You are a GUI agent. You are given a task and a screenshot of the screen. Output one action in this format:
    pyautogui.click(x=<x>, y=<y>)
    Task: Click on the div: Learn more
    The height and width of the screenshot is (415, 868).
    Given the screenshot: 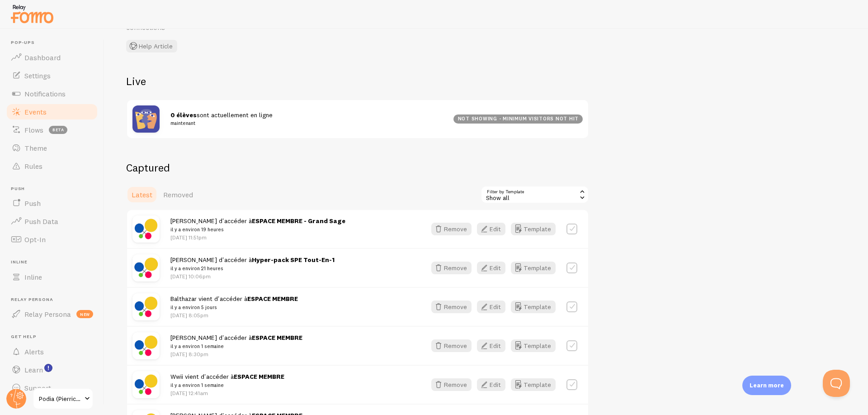 What is the action you would take?
    pyautogui.click(x=767, y=385)
    